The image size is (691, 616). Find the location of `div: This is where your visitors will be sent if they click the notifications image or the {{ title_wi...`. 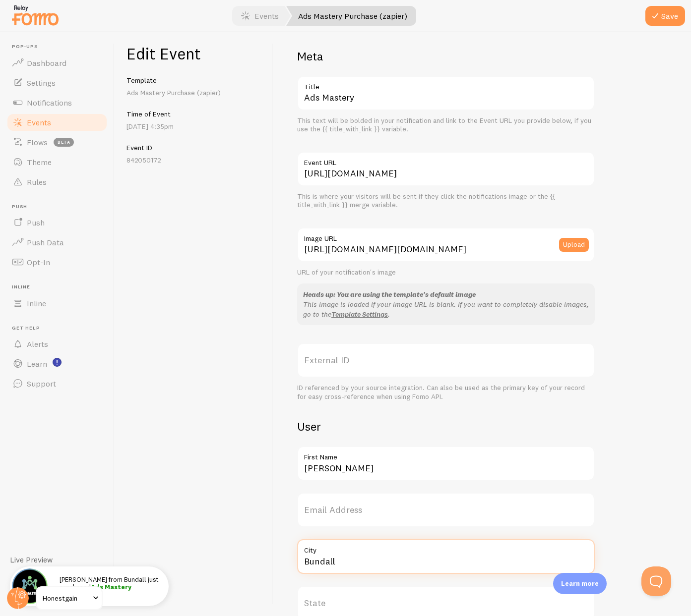

div: This is where your visitors will be sent if they click the notifications image or the {{ title_wi... is located at coordinates (446, 200).